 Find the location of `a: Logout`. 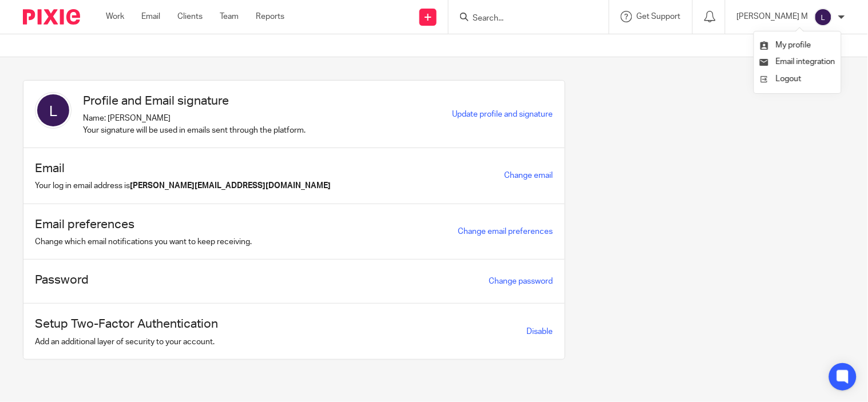

a: Logout is located at coordinates (798, 79).